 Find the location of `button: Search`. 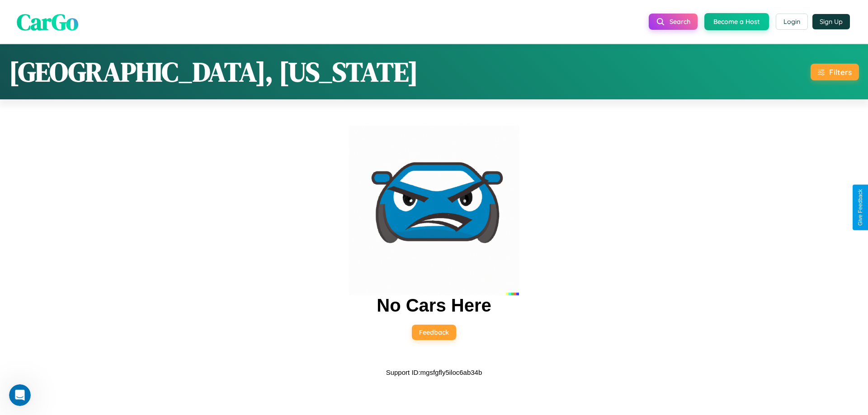

button: Search is located at coordinates (673, 22).